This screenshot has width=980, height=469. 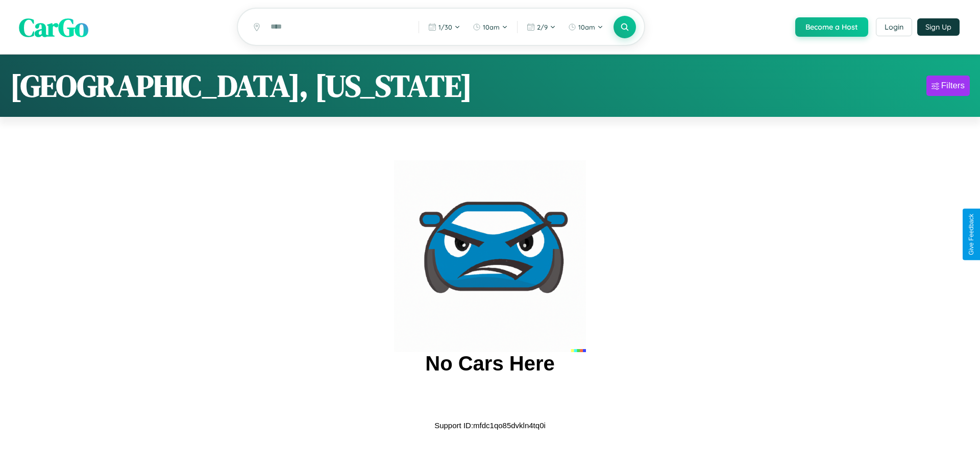 I want to click on button: 1/30, so click(x=444, y=27).